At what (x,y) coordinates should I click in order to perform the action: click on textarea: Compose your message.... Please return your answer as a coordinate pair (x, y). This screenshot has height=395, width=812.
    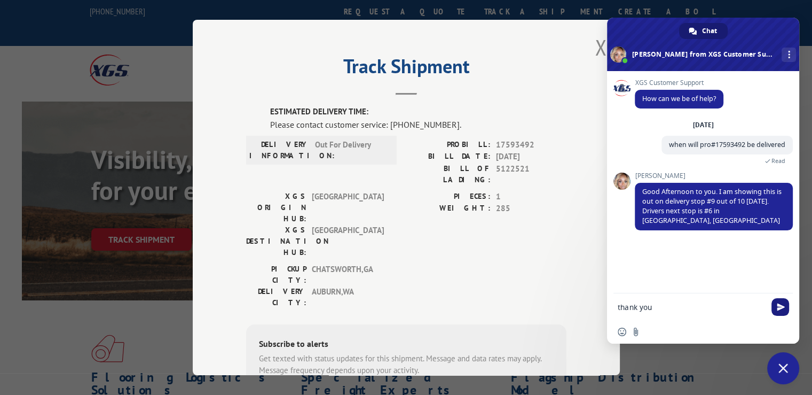
    Looking at the image, I should click on (692, 307).